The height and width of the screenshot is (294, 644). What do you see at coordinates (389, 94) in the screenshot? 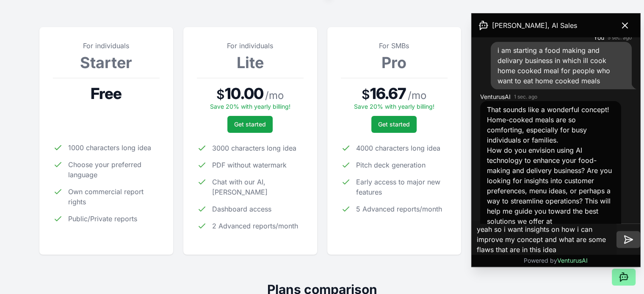
I see `span: 16.67` at bounding box center [389, 94].